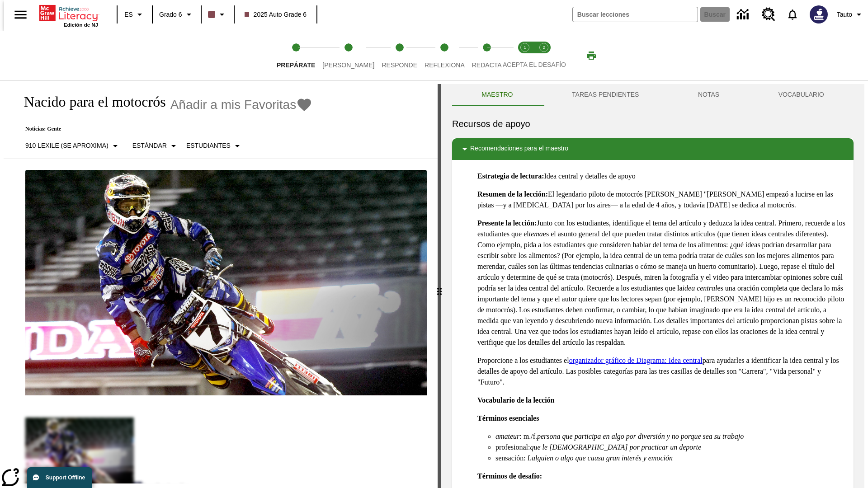  Describe the element at coordinates (296, 56) in the screenshot. I see `button: Prepárate step 1 of 5` at that location.